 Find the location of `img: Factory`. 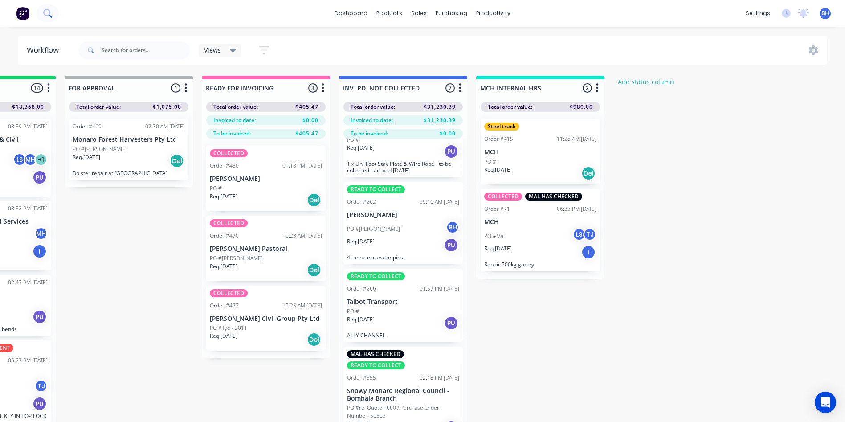

img: Factory is located at coordinates (23, 13).